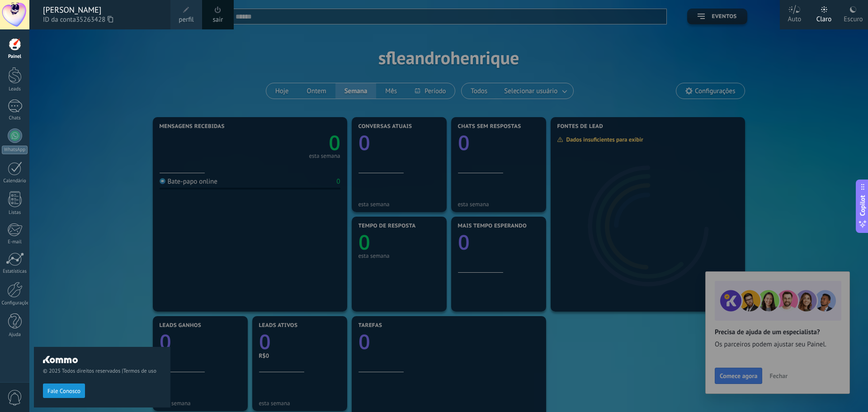 The width and height of the screenshot is (868, 412). Describe the element at coordinates (15, 89) in the screenshot. I see `div: Leads` at that location.